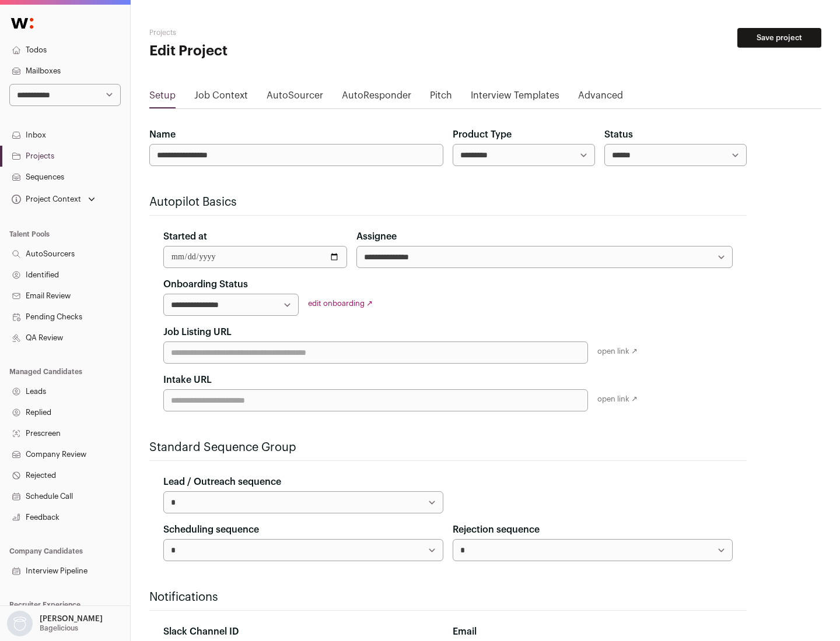 The image size is (840, 641). I want to click on a: edit onboarding ↗, so click(340, 303).